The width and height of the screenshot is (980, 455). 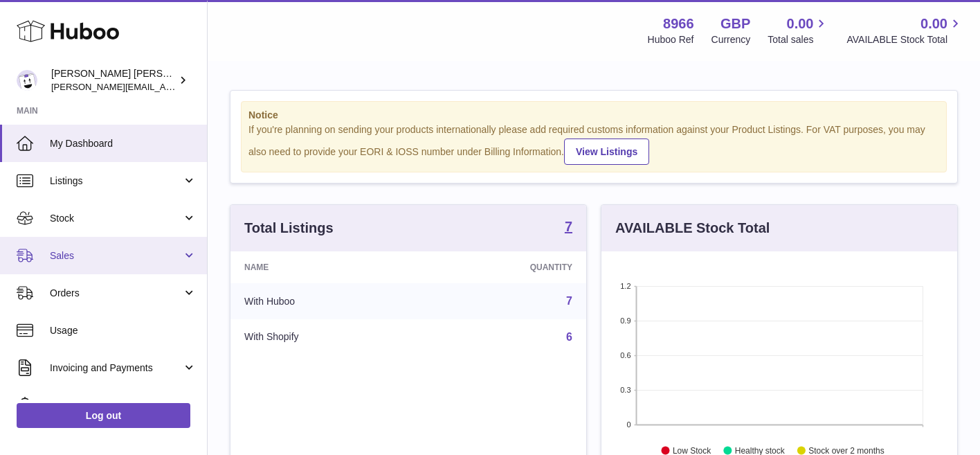 What do you see at coordinates (692, 228) in the screenshot?
I see `h3: AVAILABLE Stock Total` at bounding box center [692, 228].